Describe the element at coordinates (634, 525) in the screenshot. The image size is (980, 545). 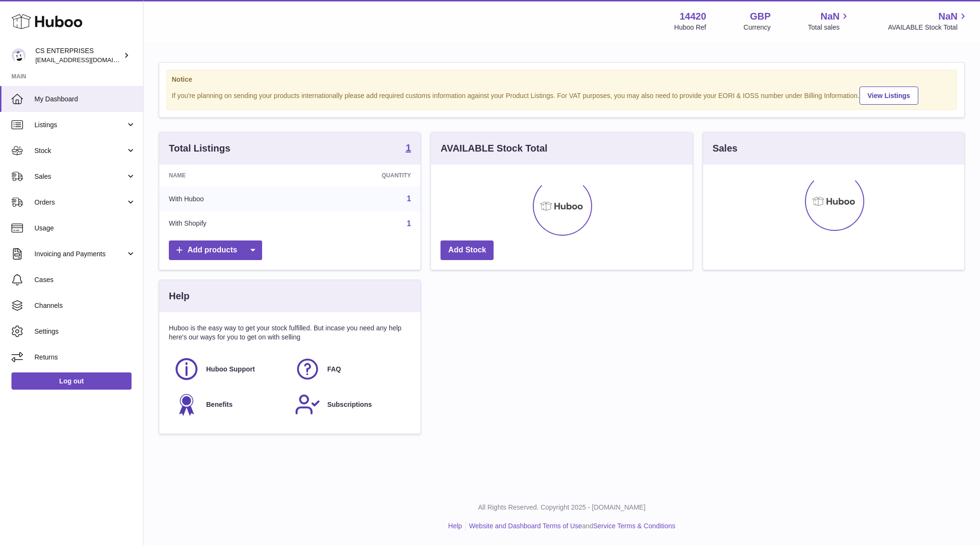
I see `a: Service Terms & Conditions` at that location.